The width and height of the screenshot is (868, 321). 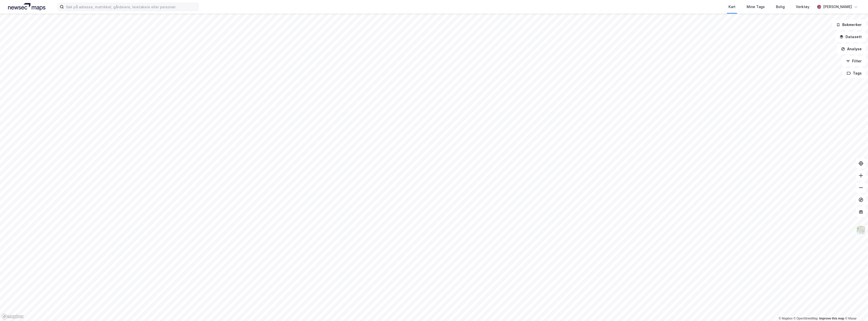 I want to click on button: Analyse, so click(x=851, y=49).